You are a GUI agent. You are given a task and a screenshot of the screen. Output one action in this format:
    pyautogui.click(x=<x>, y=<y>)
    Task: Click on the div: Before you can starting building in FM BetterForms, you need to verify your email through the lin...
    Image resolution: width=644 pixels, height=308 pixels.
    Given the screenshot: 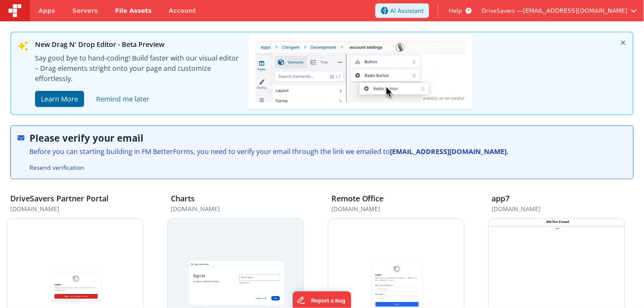 What is the action you would take?
    pyautogui.click(x=269, y=152)
    